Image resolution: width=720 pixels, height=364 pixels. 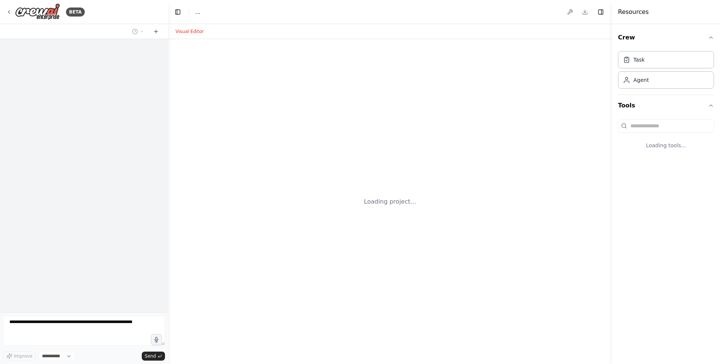 I want to click on div: Agent, so click(x=641, y=80).